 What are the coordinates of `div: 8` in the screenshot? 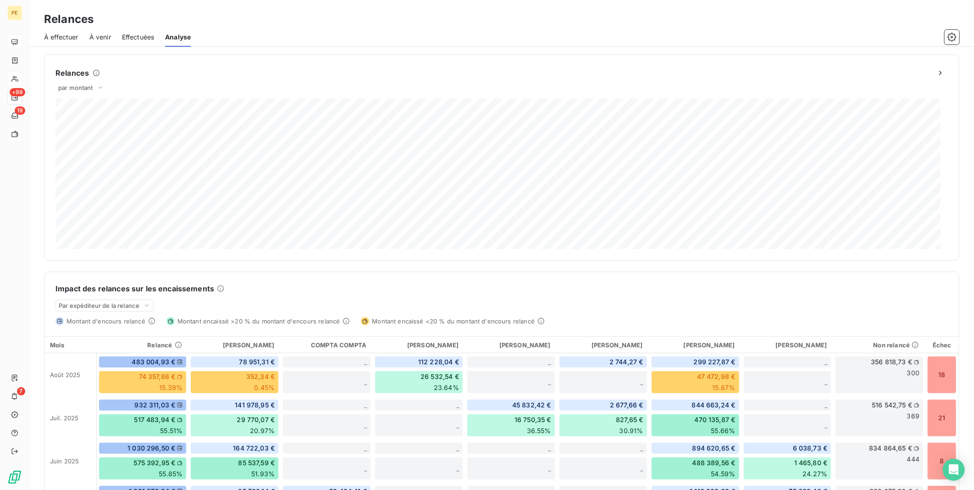 It's located at (942, 461).